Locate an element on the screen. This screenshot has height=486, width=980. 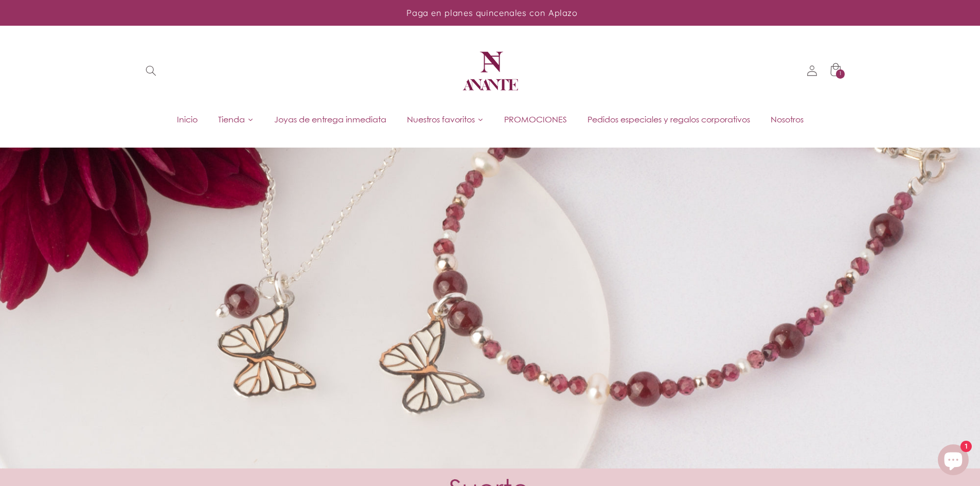
span: Joyas de entrega inmediata is located at coordinates (330, 119).